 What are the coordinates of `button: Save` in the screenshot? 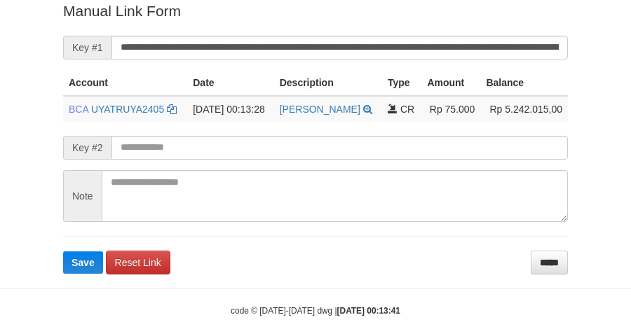 It's located at (83, 263).